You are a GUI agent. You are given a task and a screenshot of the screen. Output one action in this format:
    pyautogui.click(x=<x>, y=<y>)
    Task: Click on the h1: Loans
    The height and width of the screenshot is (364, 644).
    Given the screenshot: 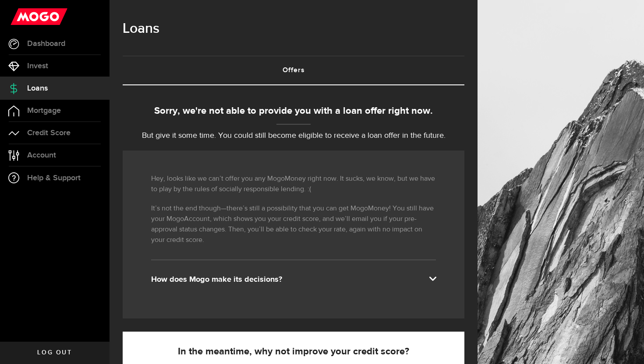 What is the action you would take?
    pyautogui.click(x=293, y=29)
    